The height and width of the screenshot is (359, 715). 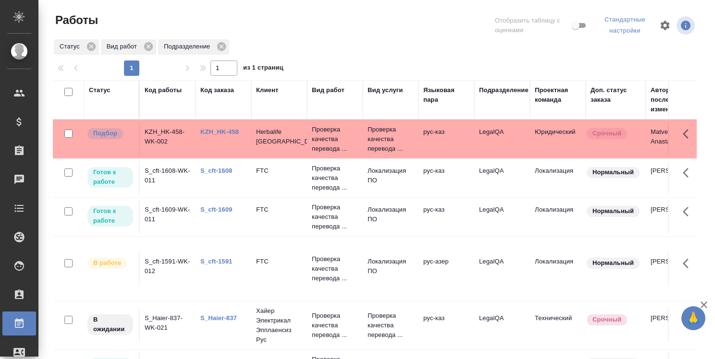 What do you see at coordinates (686, 25) in the screenshot?
I see `span: Посмотреть информацию` at bounding box center [686, 25].